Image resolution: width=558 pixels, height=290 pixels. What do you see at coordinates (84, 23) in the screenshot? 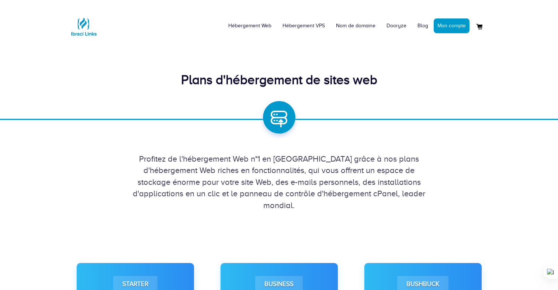
I see `a: Logo Ibraci Links` at bounding box center [84, 23].